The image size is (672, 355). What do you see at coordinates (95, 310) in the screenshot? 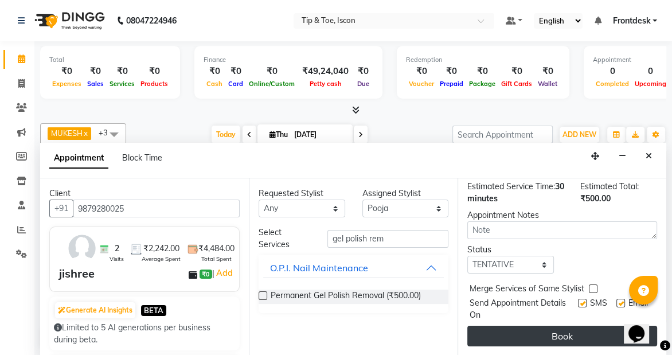
I see `button: Generate AI Insights` at bounding box center [95, 310].